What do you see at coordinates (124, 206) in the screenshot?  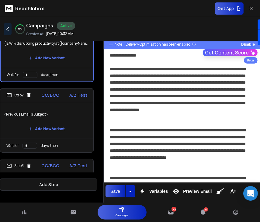 I see `button: Insert Image (Ctrl+P)` at bounding box center [124, 206].